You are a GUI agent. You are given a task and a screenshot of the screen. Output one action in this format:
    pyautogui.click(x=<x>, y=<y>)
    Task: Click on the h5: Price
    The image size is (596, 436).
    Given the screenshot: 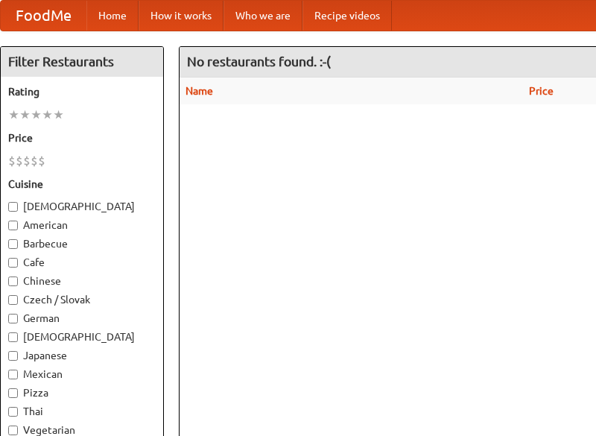 What is the action you would take?
    pyautogui.click(x=82, y=138)
    